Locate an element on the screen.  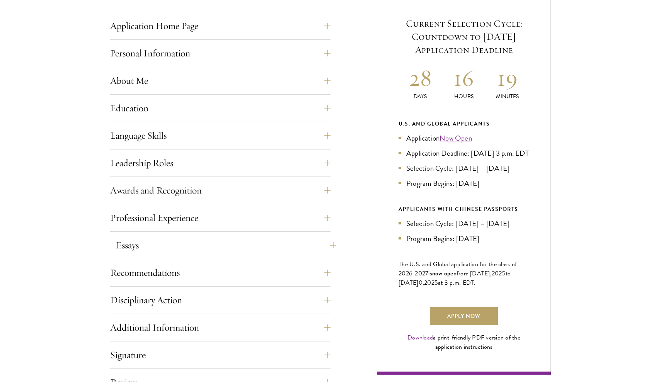
a: Download is located at coordinates (420, 338).